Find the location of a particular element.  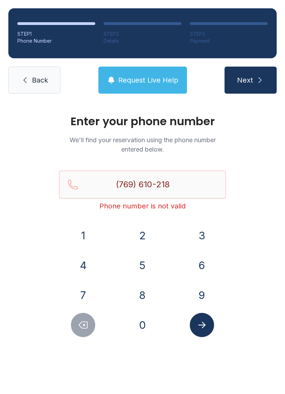

button: Delete number is located at coordinates (83, 325).